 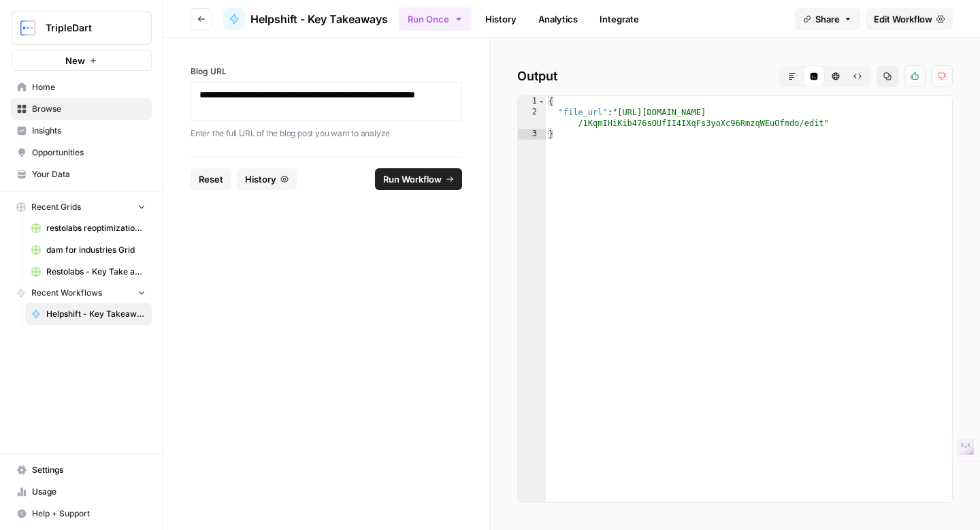 I want to click on button: Share, so click(x=827, y=19).